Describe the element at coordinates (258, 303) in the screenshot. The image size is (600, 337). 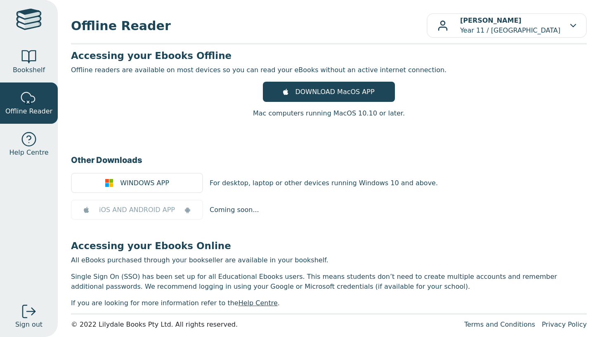
I see `a: Help Centre` at that location.